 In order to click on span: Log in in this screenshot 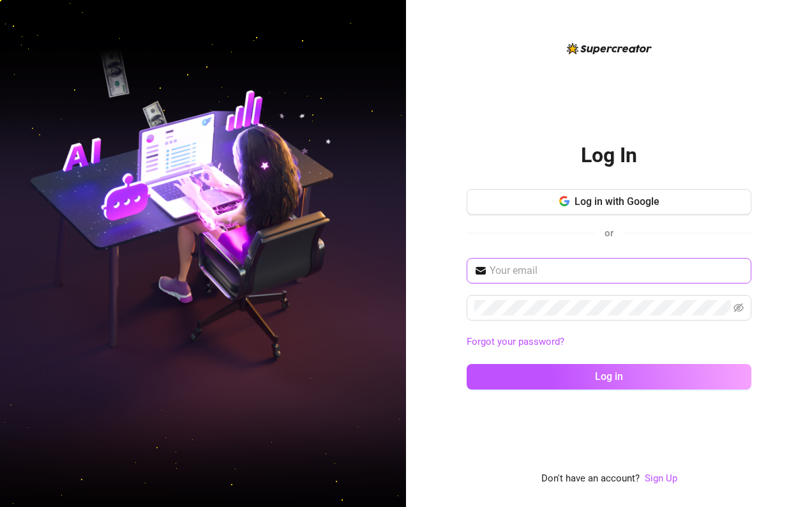, I will do `click(609, 377)`.